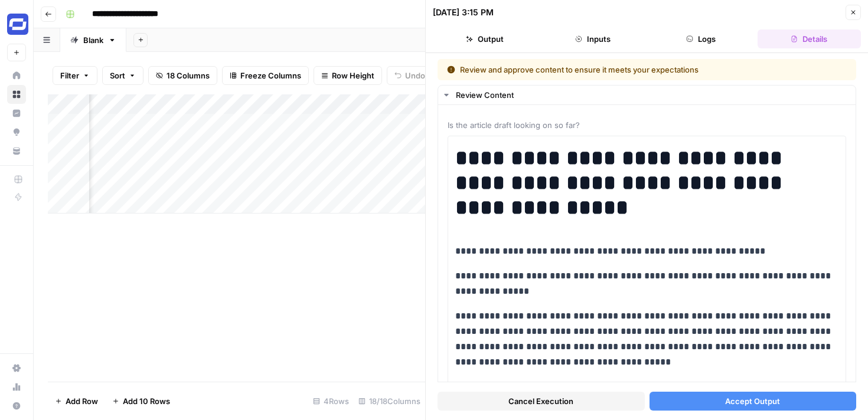 The image size is (868, 420). What do you see at coordinates (647, 95) in the screenshot?
I see `button: Review Content` at bounding box center [647, 95].